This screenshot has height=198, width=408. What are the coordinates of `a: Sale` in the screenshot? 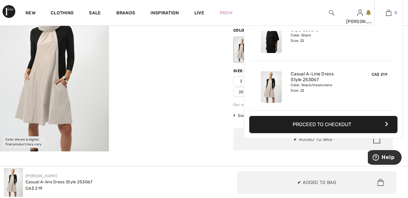 It's located at (95, 13).